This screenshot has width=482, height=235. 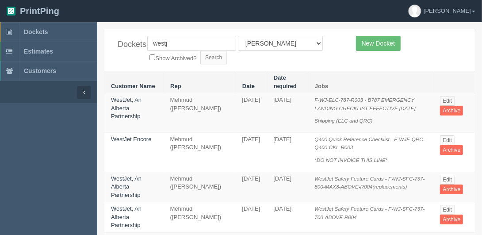 I want to click on i: WestJet Safety Feature Cards - F-WJ-SFC-737-700-ABOVE-R004, so click(x=370, y=213).